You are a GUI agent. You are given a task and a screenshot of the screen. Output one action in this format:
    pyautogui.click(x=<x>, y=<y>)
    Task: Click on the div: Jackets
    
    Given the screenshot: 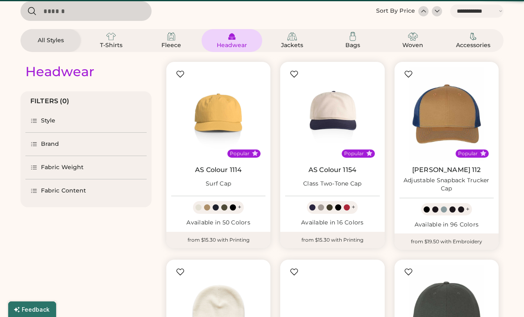 What is the action you would take?
    pyautogui.click(x=292, y=45)
    